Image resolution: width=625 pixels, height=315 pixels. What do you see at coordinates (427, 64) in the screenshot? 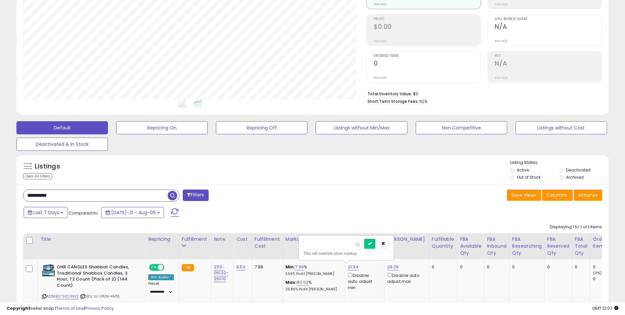
I see `h2: 0` at bounding box center [427, 64].